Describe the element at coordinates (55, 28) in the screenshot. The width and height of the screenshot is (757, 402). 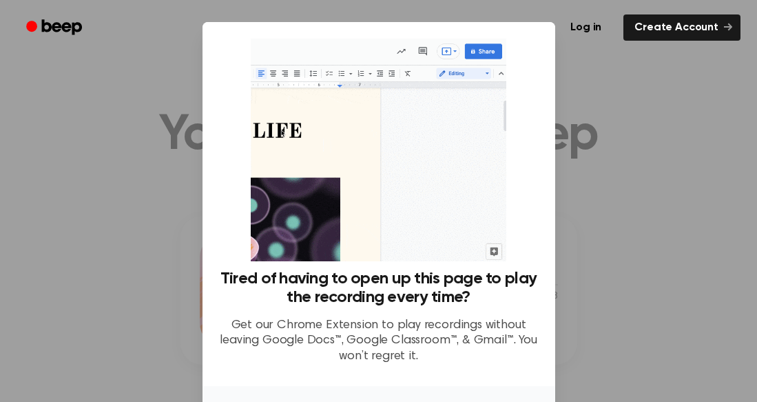
I see `a: Beep` at that location.